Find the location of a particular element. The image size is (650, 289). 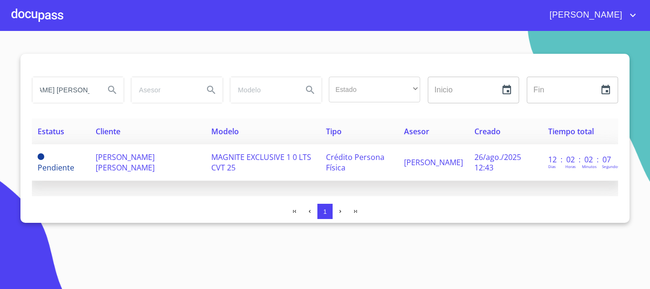

span: Creado is located at coordinates (487, 131).